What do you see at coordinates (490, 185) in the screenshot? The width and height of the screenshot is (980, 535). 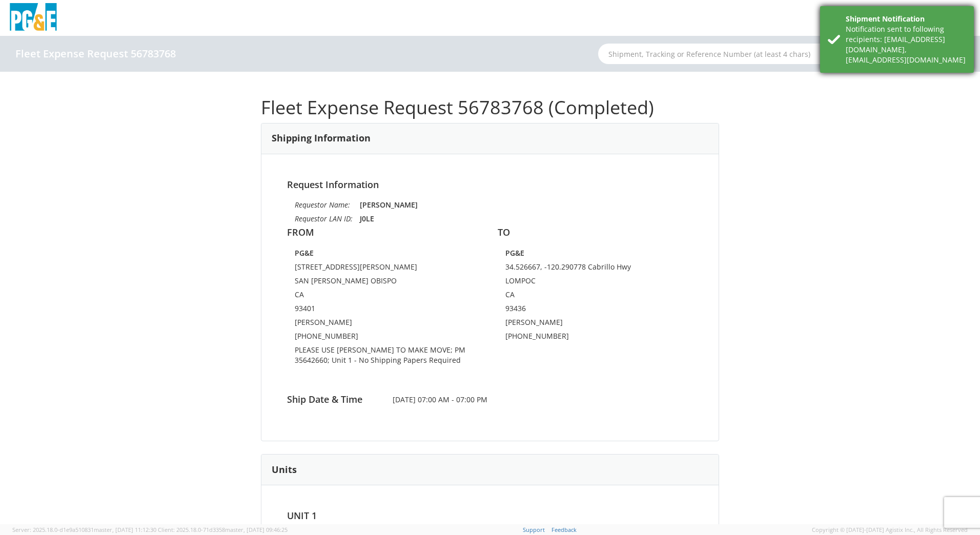 I see `h4: Request Information` at bounding box center [490, 185].